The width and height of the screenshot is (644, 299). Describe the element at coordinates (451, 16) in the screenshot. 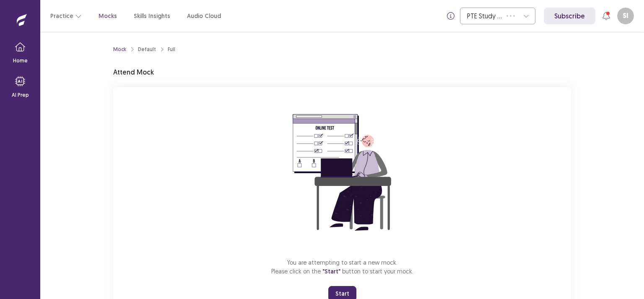

I see `button: info` at that location.